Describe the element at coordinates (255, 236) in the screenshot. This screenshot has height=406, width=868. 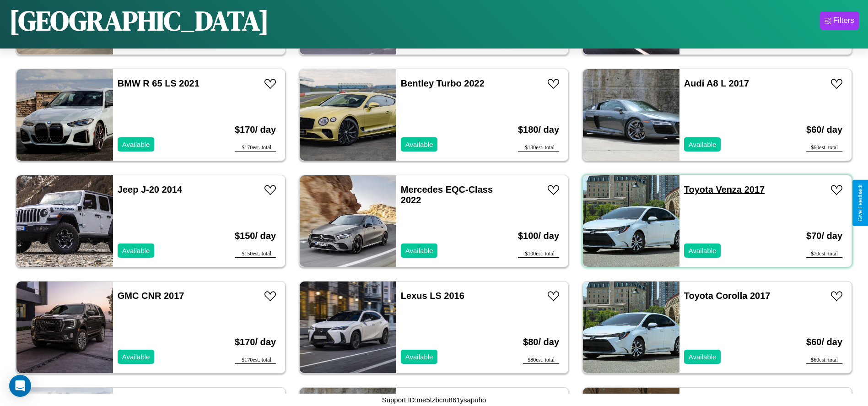
I see `h3: $ 150 / day` at that location.